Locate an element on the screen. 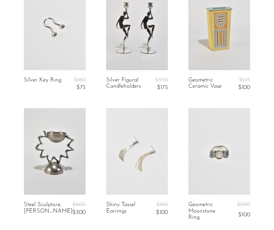 The width and height of the screenshot is (274, 230). a: Geometric Ceramic Vase is located at coordinates (208, 84).